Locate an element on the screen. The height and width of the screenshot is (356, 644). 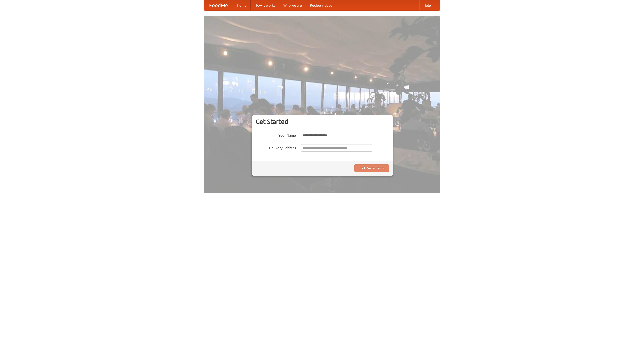
a: FoodMe is located at coordinates (219, 5).